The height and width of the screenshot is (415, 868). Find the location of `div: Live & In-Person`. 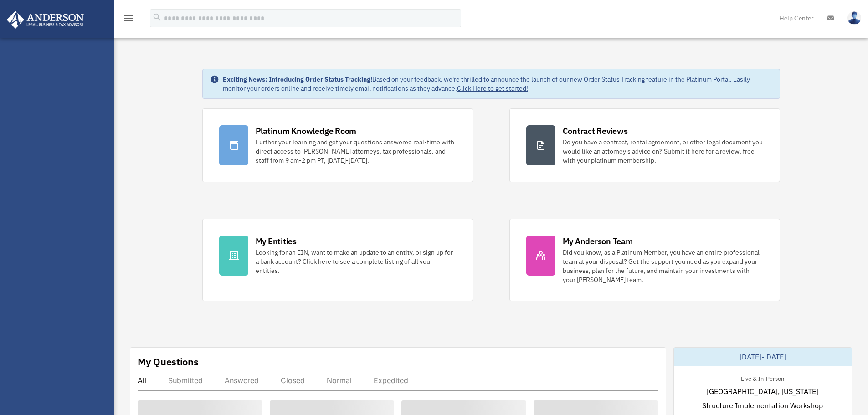

div: Live & In-Person is located at coordinates (762, 378).